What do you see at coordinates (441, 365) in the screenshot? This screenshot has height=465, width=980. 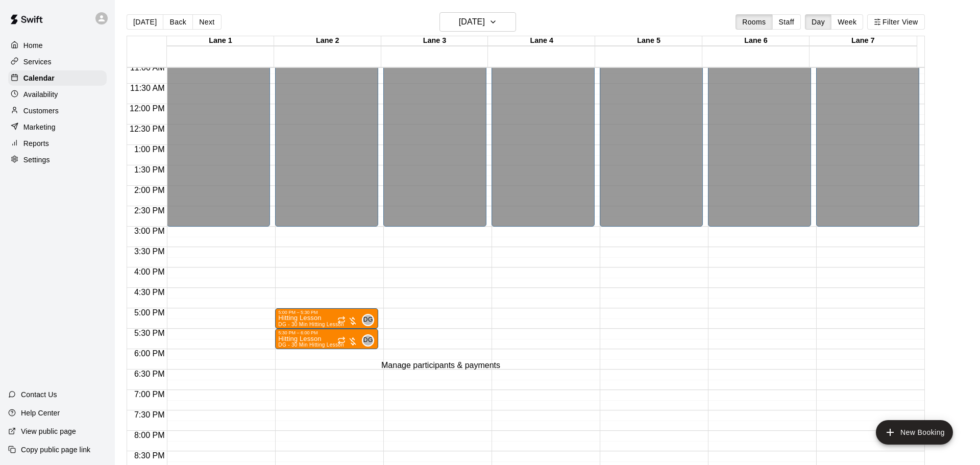 I see `div: Manage participants & payments` at bounding box center [441, 365].